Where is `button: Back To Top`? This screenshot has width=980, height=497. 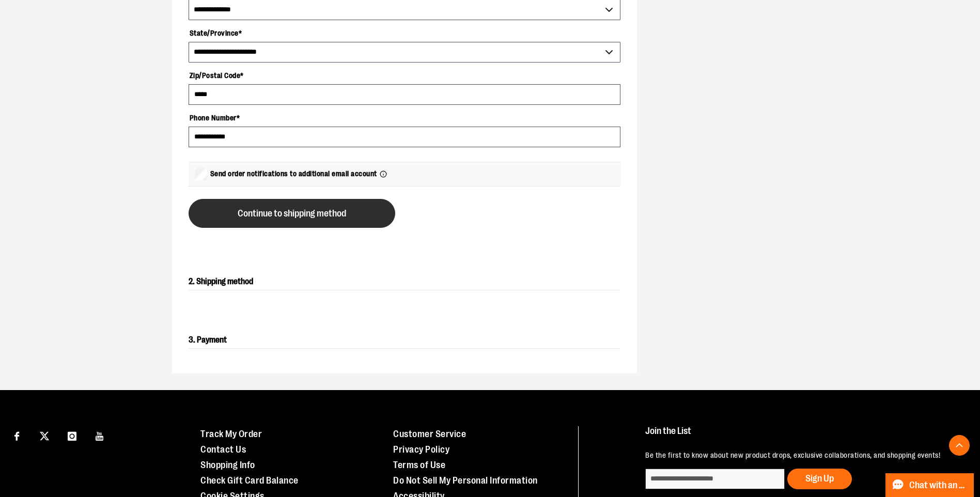
button: Back To Top is located at coordinates (959, 445).